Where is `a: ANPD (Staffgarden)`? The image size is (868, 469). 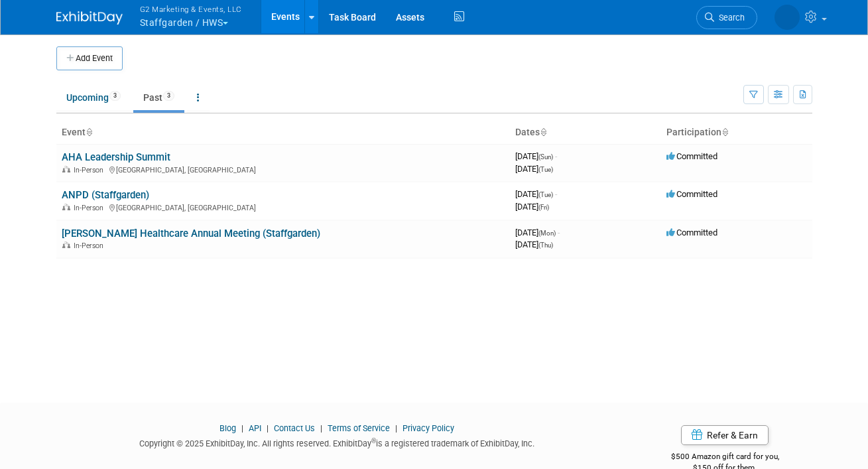 a: ANPD (Staffgarden) is located at coordinates (105, 195).